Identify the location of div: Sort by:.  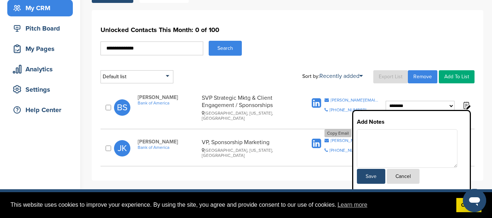
(333, 76).